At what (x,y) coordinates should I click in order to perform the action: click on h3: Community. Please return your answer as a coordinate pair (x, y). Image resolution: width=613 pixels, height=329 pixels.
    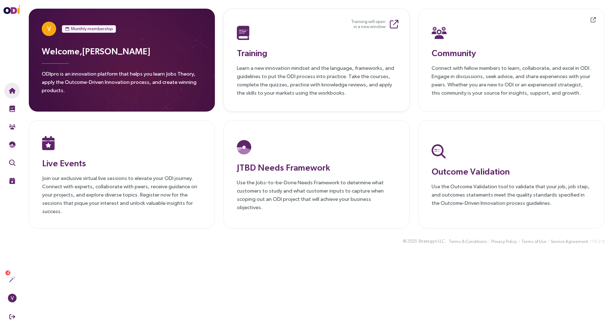
    Looking at the image, I should click on (511, 53).